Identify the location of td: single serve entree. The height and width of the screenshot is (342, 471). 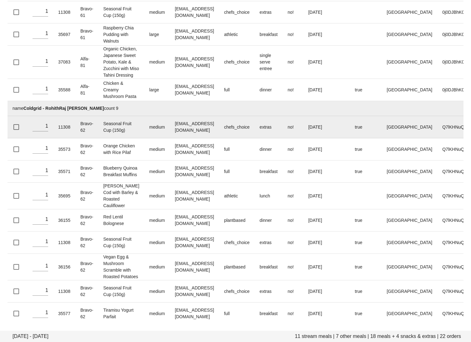
(269, 62).